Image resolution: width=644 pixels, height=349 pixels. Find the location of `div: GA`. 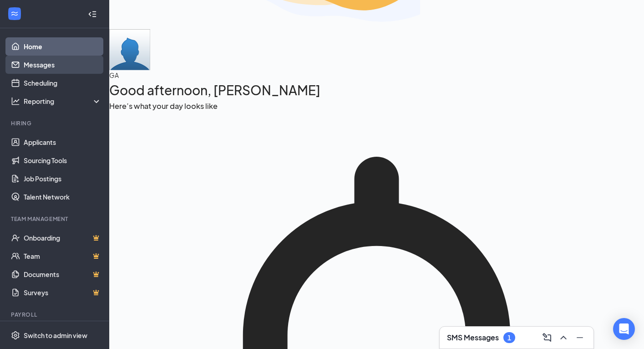

div: GA is located at coordinates (376, 75).